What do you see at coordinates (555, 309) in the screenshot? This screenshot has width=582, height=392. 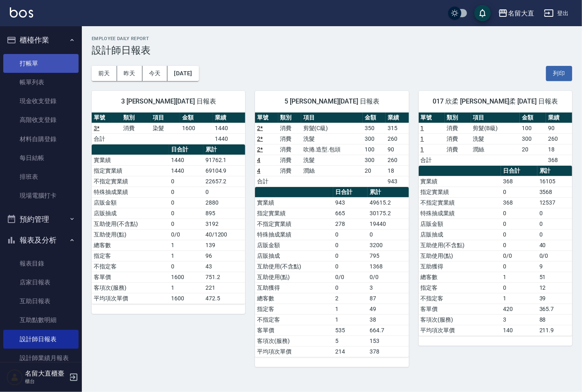 I see `td: 365.7` at bounding box center [555, 309].